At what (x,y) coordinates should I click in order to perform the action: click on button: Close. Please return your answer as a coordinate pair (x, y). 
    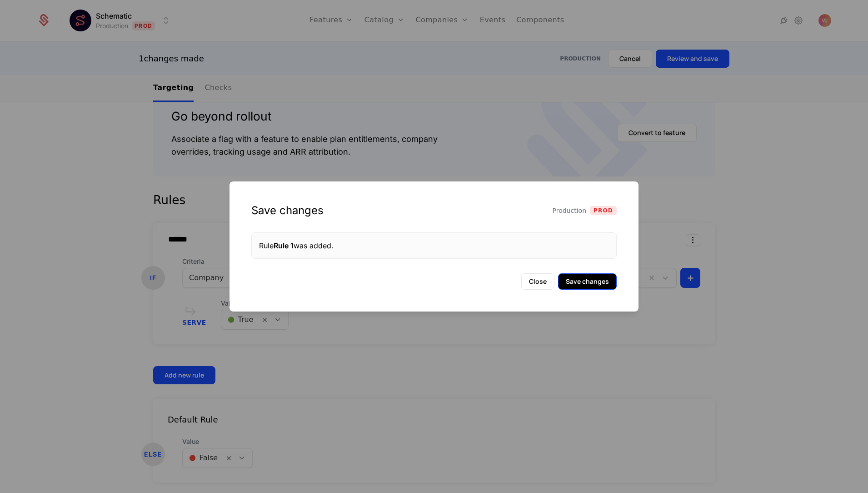
    Looking at the image, I should click on (538, 281).